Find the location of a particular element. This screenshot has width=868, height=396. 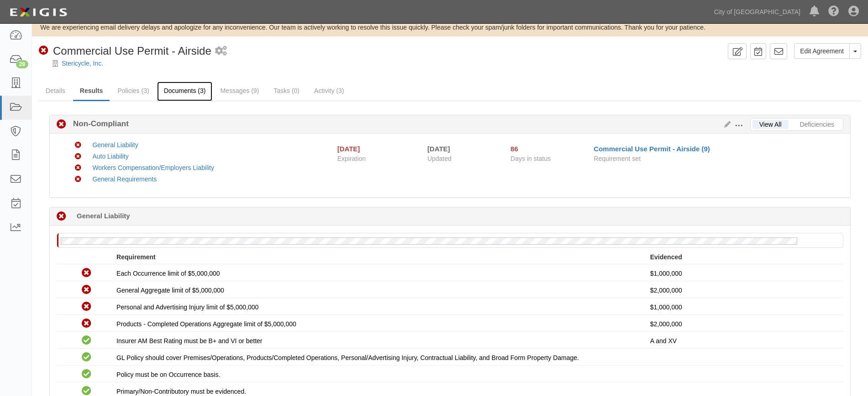

img: logo-5460c22ac91f19d4615b14bd174203de0afe785f0fc80cf4dbbc73dc1793850b.png is located at coordinates (38, 12).